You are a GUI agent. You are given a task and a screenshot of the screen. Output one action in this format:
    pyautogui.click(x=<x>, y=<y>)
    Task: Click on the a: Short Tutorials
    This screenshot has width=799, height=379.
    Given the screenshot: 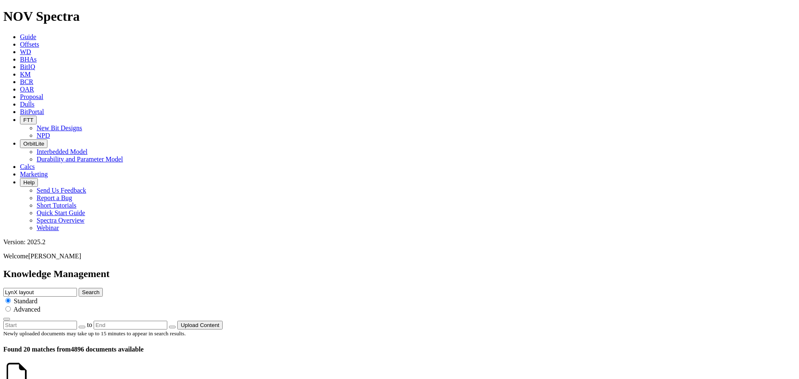 What is the action you would take?
    pyautogui.click(x=57, y=205)
    